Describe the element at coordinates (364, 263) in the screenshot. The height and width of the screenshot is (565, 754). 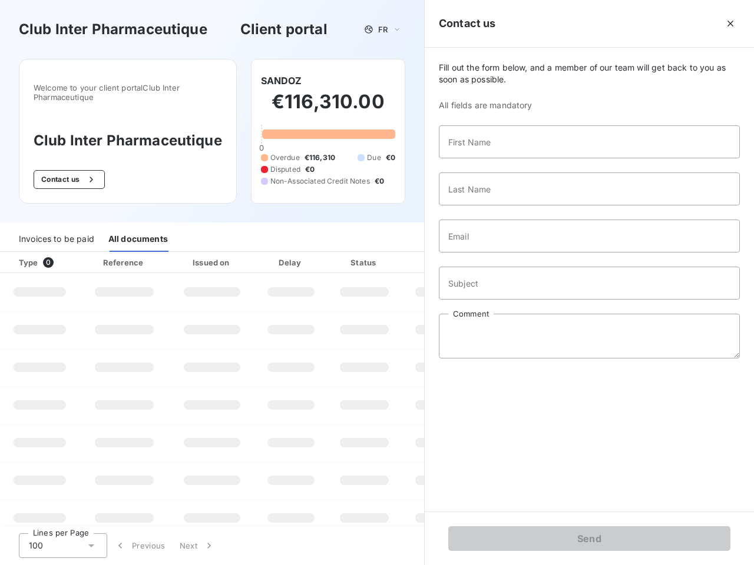
I see `div: Status` at that location.